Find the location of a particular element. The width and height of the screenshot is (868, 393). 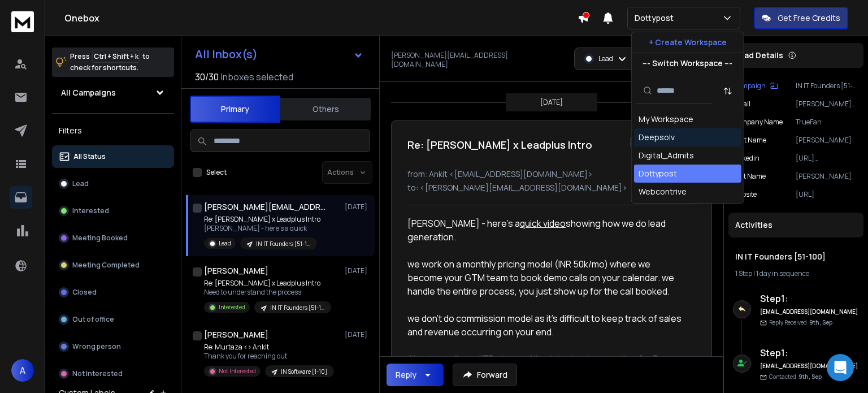

p: Need to understand the process is located at coordinates (267, 292).